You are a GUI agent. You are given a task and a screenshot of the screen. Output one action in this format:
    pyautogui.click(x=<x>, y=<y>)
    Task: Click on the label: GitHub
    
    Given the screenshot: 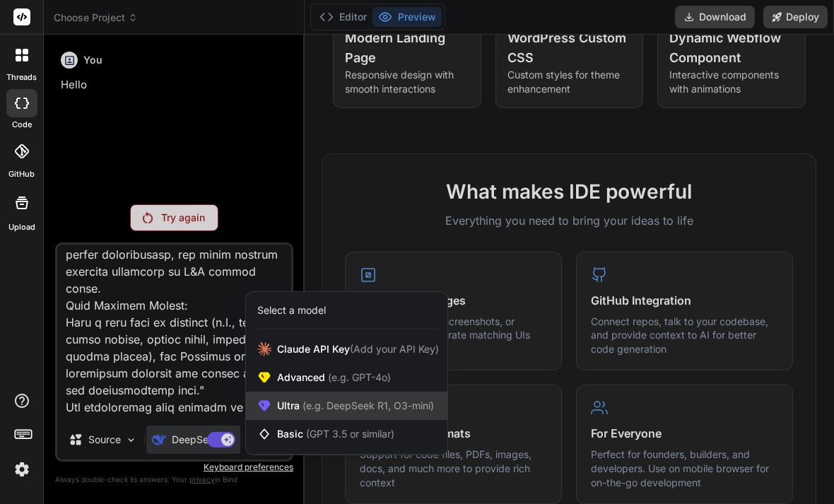 What is the action you would take?
    pyautogui.click(x=21, y=174)
    